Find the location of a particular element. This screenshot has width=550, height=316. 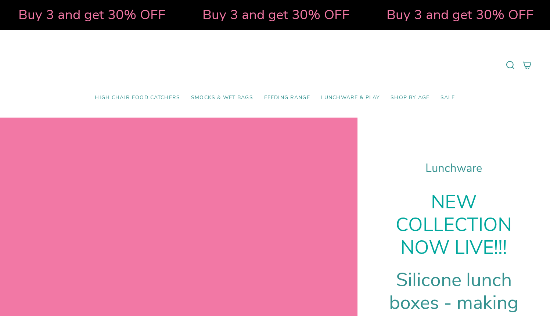

span: Shop by Age is located at coordinates (410, 98).